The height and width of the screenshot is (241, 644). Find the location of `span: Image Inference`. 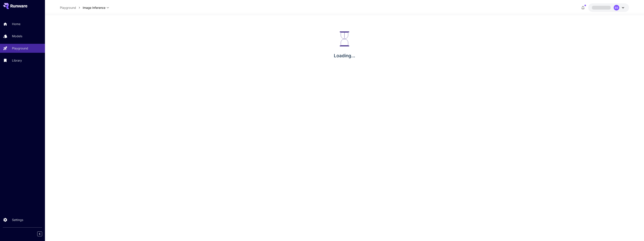

span: Image Inference is located at coordinates (94, 8).